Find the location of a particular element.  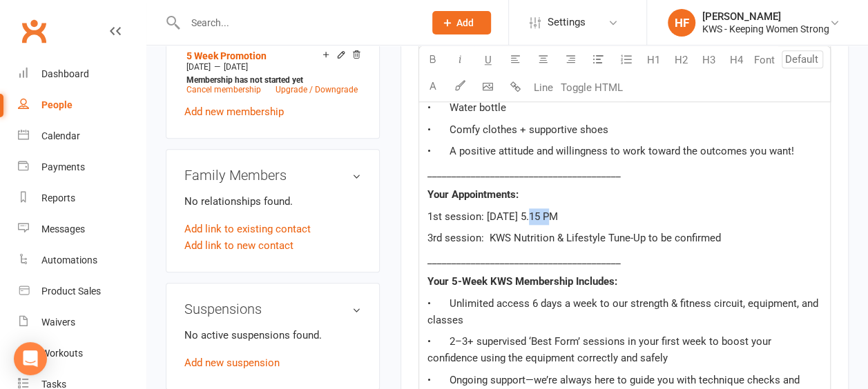

span: • 2–3+ supervised ‘Best Form’ sessions in your first week to boost your confidence using the equi... is located at coordinates (600, 349).